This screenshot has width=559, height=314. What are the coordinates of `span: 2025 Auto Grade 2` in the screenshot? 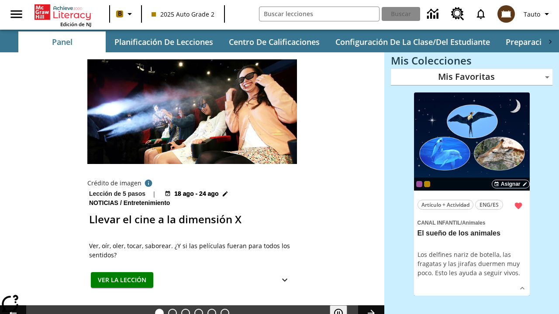 It's located at (183, 14).